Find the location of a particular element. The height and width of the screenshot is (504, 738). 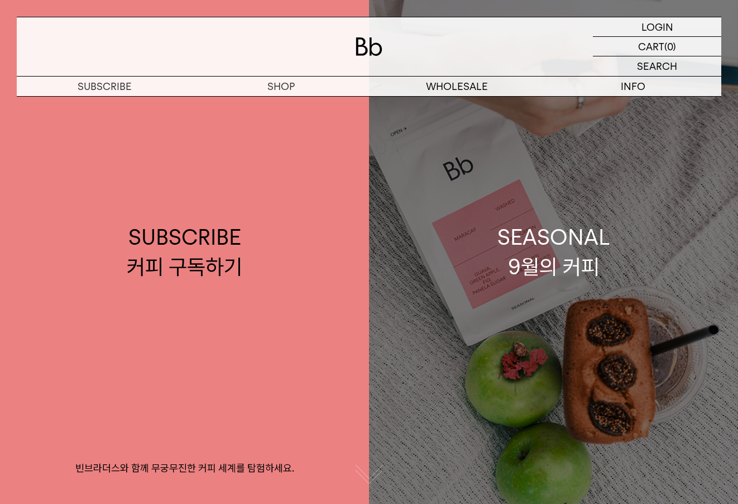

p: SHOP is located at coordinates (281, 86).